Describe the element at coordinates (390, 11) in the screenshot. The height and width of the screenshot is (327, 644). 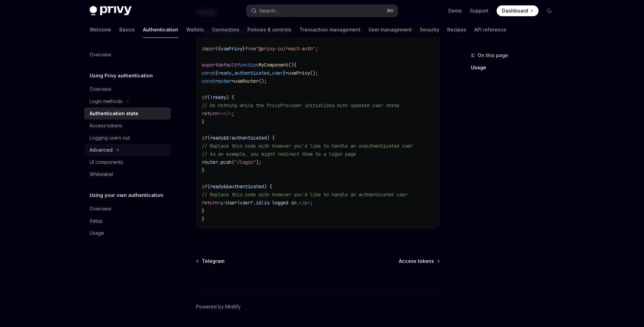
I see `span: ⌘ K` at that location.